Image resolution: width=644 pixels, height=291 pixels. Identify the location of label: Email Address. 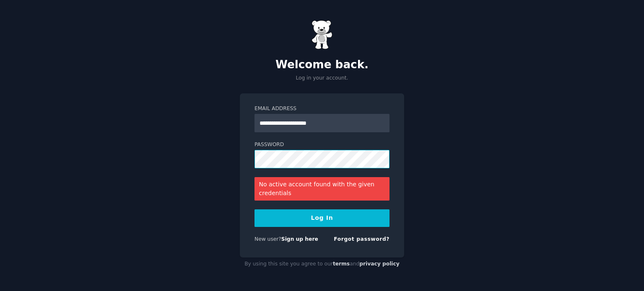
(322, 109).